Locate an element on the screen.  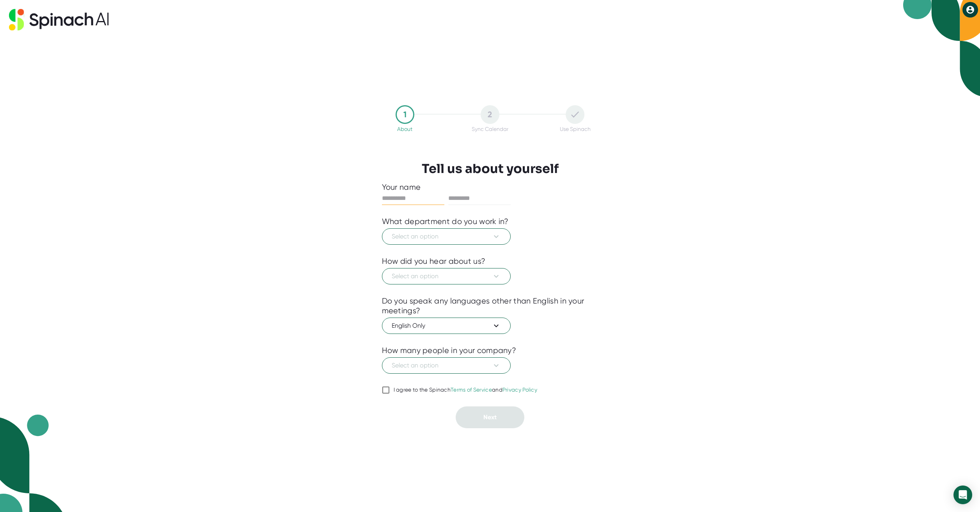
a: Privacy Policy is located at coordinates (520, 390).